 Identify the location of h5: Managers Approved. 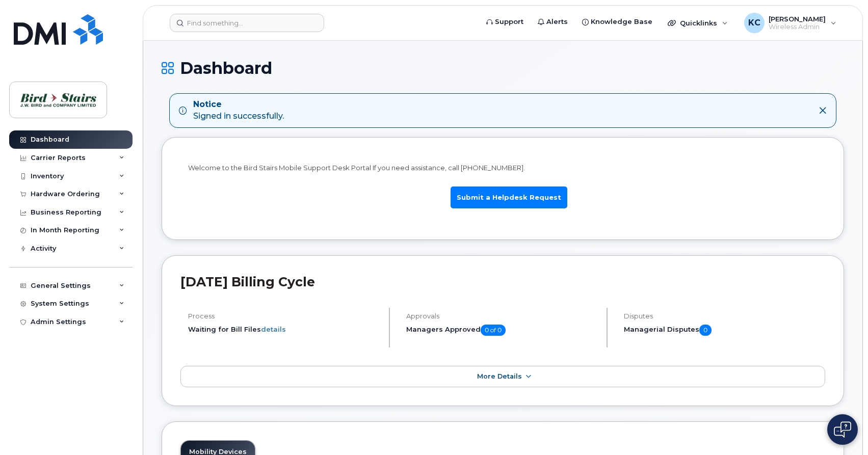
(502, 330).